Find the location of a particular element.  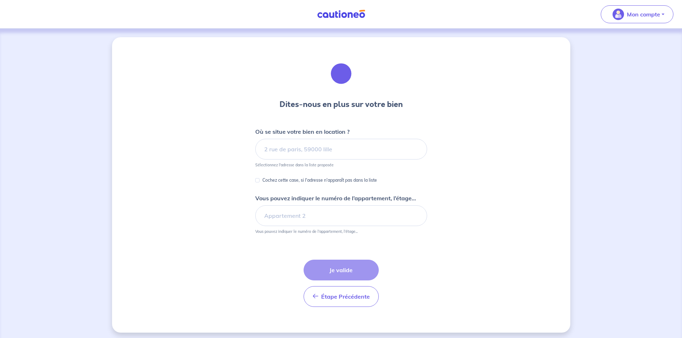

p: Cochez cette case, si l'adresse n'apparaît pas dans la liste is located at coordinates (320, 180).